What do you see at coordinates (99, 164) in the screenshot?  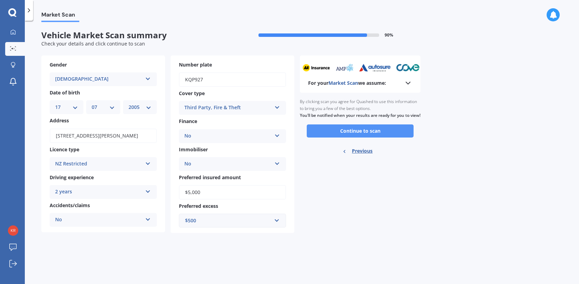 I see `div: NZ Restricted` at bounding box center [99, 164].